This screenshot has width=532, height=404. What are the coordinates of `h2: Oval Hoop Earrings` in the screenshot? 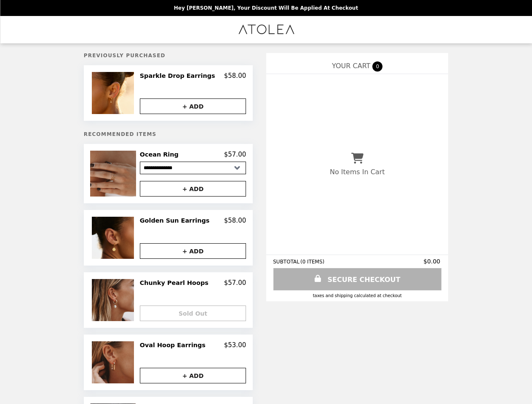 It's located at (175, 345).